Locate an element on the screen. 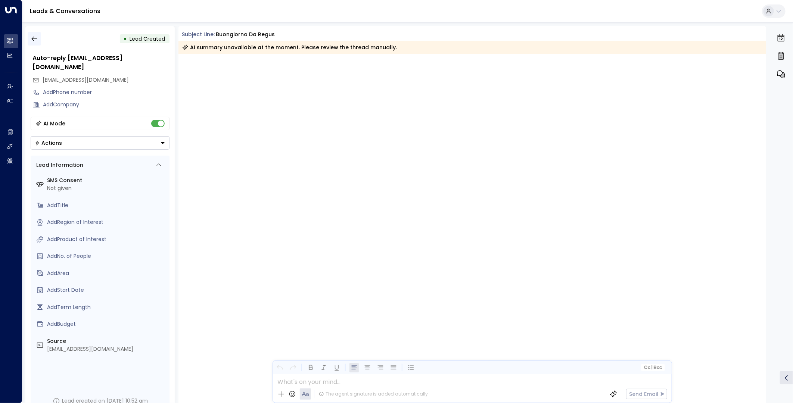  div: AI summary unavailable at the moment. Please review the thread manually. is located at coordinates (290, 47).